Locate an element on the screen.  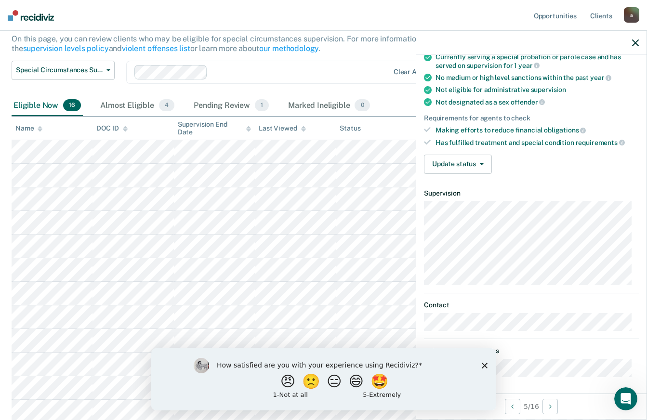
div: a is located at coordinates (631, 15).